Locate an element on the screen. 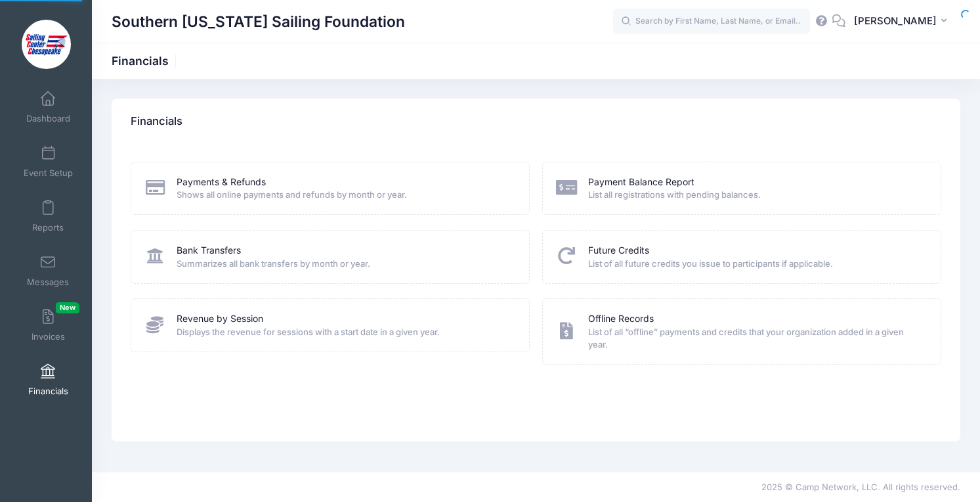  a: Payment Balance Report is located at coordinates (641, 182).